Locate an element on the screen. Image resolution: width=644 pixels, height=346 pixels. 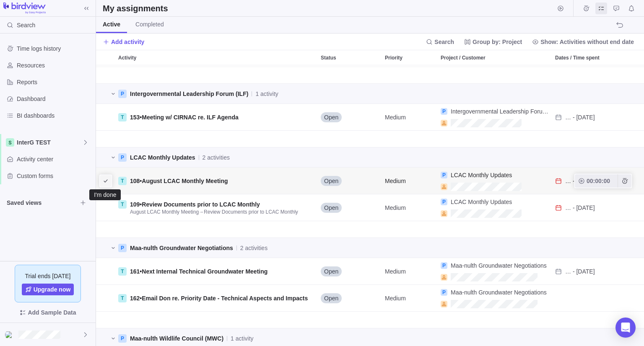
span: … - Aug 25 is located at coordinates (579, 181).